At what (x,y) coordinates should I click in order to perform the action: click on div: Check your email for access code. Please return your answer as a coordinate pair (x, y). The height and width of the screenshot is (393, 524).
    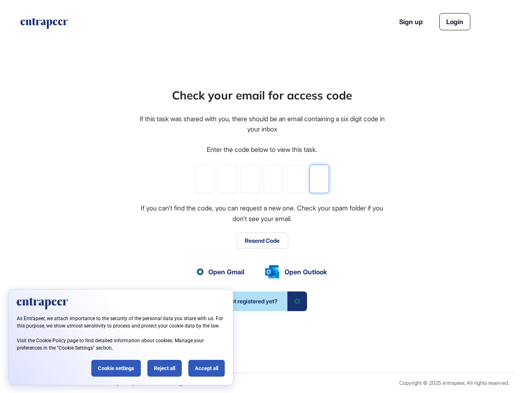
    Looking at the image, I should click on (262, 95).